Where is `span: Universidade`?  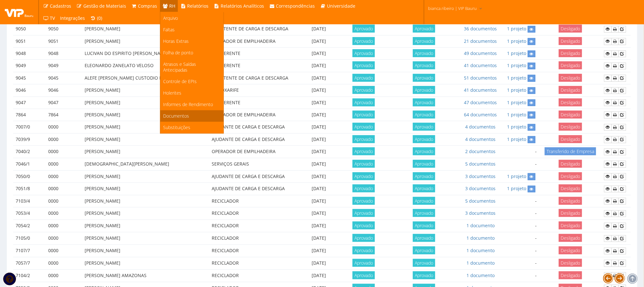
span: Universidade is located at coordinates (342, 5).